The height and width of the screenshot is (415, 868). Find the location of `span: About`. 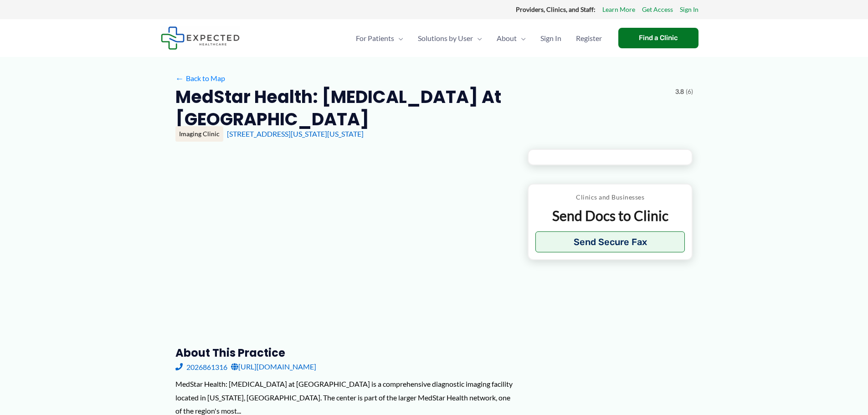

span: About is located at coordinates (507, 39).